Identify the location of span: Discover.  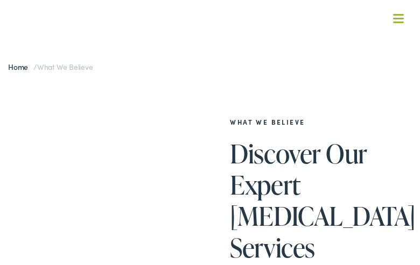
(275, 153).